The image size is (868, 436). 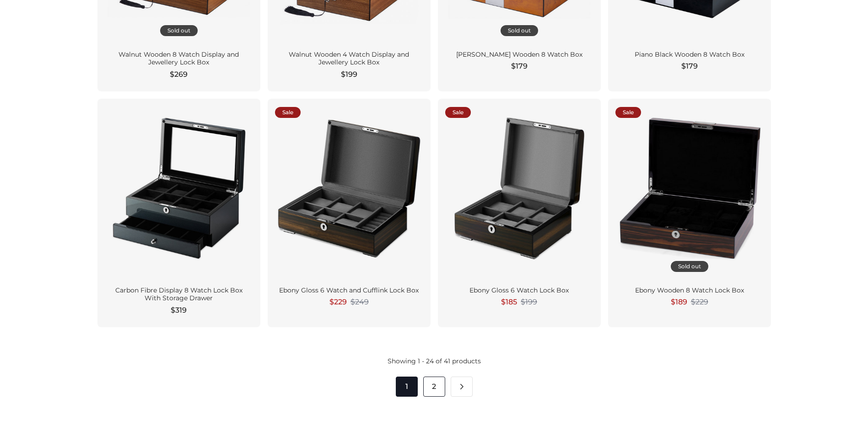 I want to click on div: Walnut Wooden 4 Watch Display and Jewellery Lock Box, so click(x=349, y=58).